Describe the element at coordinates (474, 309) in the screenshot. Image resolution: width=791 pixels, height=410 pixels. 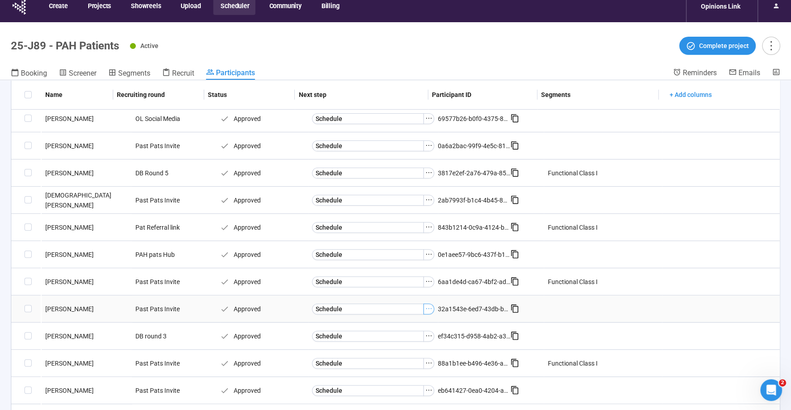
I see `div: 32a1543e-6ed7-43db-b540-c37dd1d5f299` at that location.